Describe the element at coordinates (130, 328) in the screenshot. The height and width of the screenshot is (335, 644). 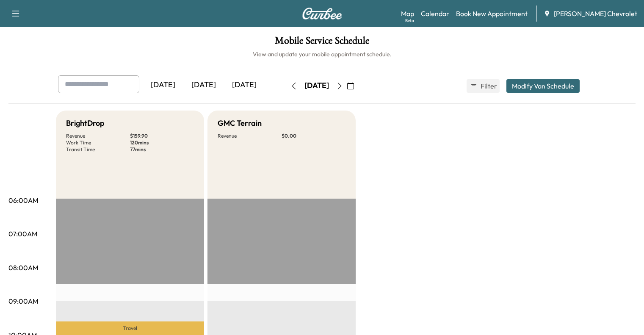
I see `p: Travel` at that location.